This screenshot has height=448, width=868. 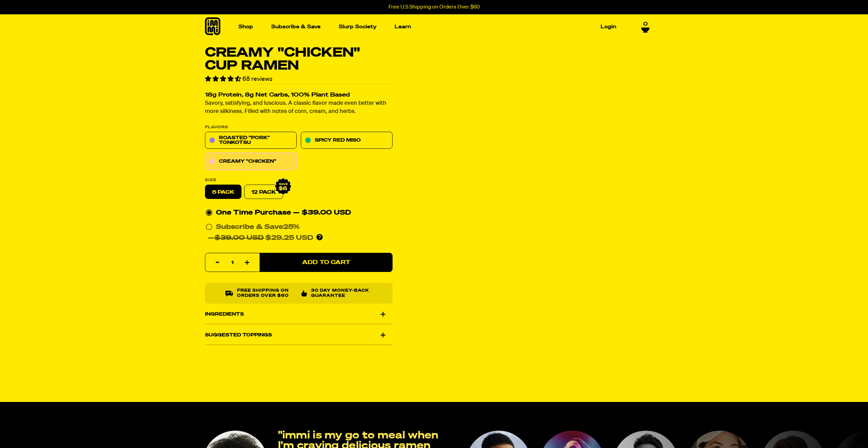 I want to click on a: Learn, so click(x=403, y=26).